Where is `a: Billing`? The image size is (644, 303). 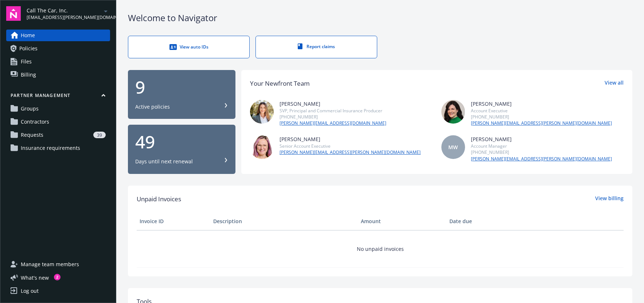 a: Billing is located at coordinates (58, 75).